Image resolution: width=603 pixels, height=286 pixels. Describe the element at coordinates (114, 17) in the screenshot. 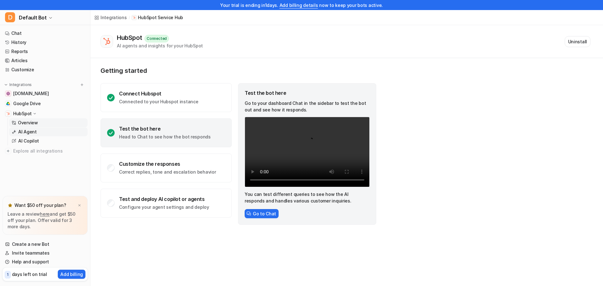

I see `div: Integrations` at that location.